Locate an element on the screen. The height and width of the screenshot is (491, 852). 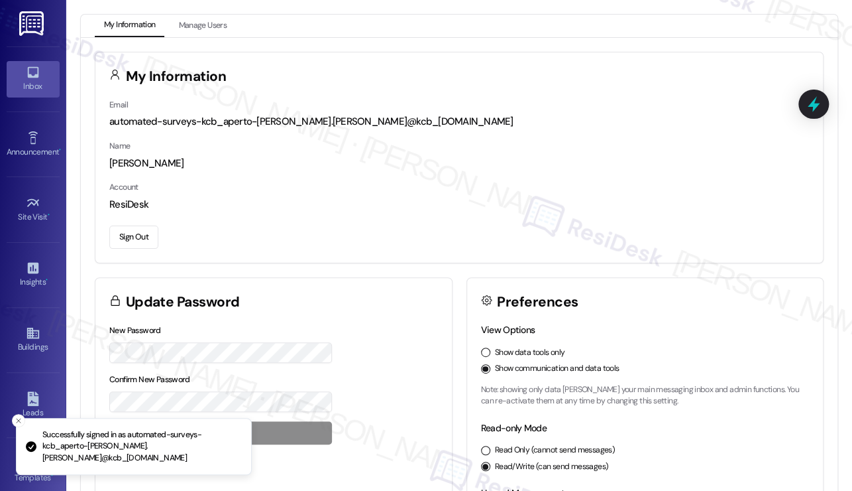
button: Manage Users is located at coordinates (202, 26).